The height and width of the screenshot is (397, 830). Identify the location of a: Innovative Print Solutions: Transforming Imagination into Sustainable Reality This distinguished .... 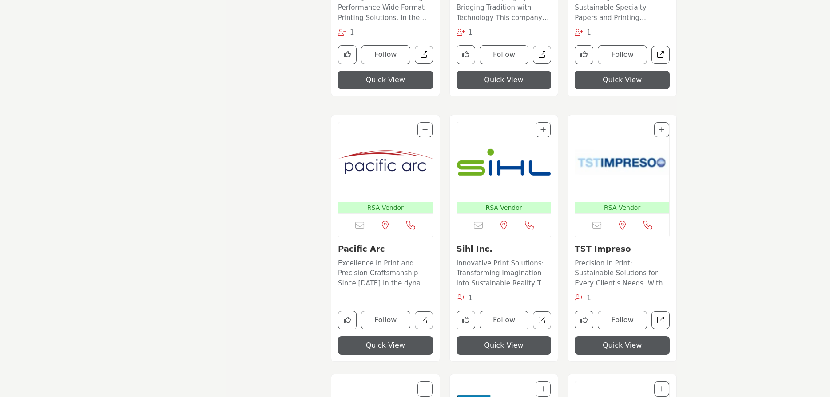
(504, 272).